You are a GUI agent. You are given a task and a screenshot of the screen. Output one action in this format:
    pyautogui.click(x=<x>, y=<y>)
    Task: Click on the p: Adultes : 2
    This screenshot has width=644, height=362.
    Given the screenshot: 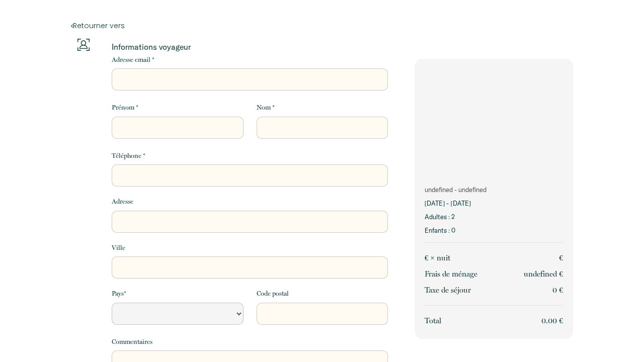 What is the action you would take?
    pyautogui.click(x=494, y=216)
    